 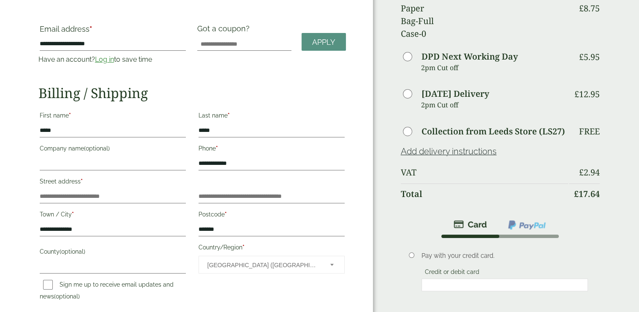 I want to click on label: Email address, so click(x=113, y=31).